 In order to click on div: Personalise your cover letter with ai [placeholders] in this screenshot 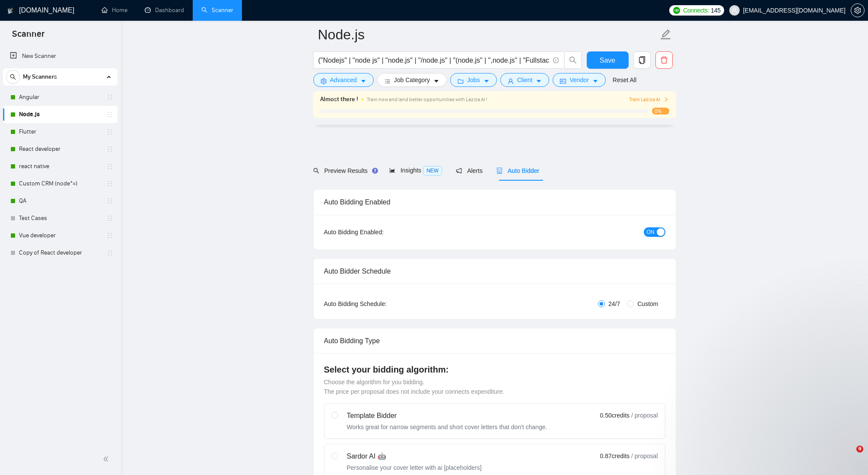, I will do `click(414, 467)`.